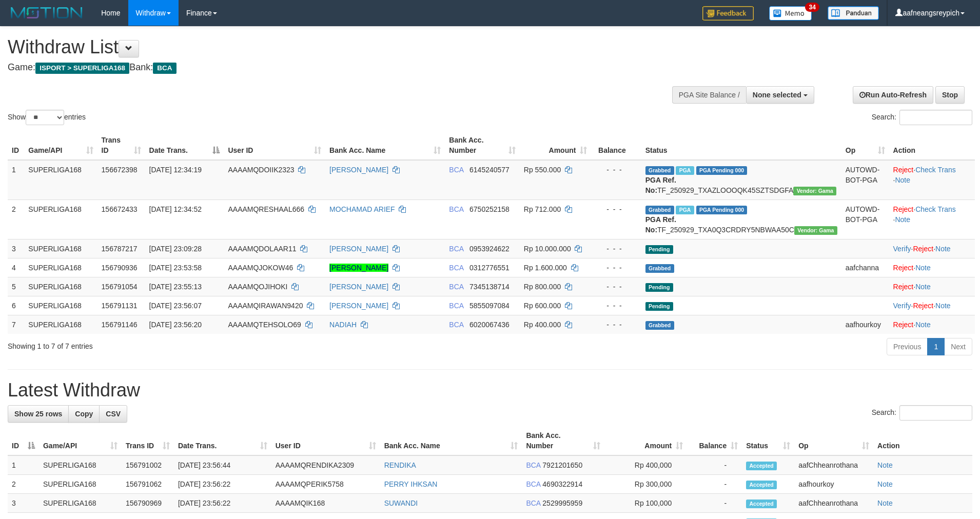 The height and width of the screenshot is (519, 980). What do you see at coordinates (761, 485) in the screenshot?
I see `span: Accepted` at bounding box center [761, 485].